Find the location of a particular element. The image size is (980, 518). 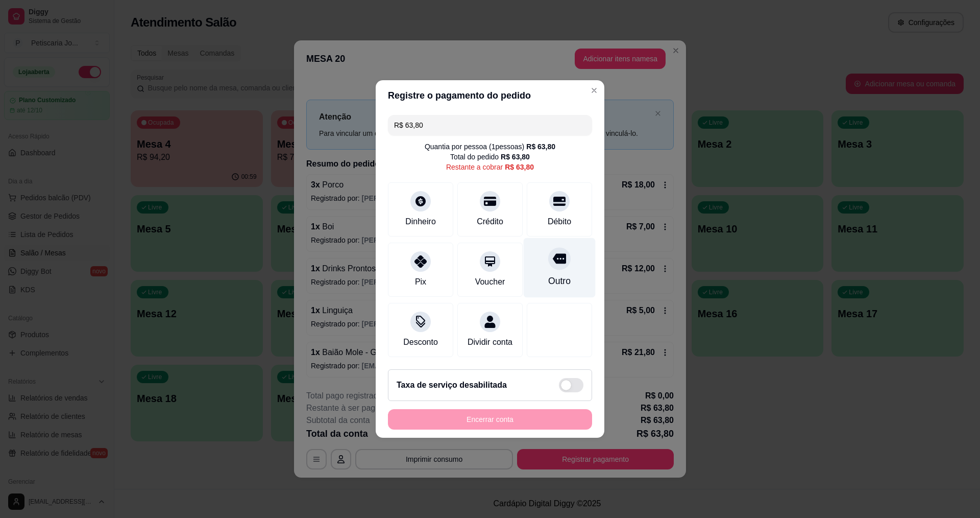

div: Débito is located at coordinates (560, 222).